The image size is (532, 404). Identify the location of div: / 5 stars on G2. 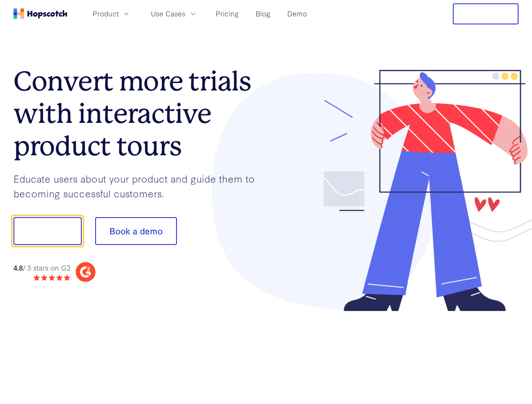
(42, 268).